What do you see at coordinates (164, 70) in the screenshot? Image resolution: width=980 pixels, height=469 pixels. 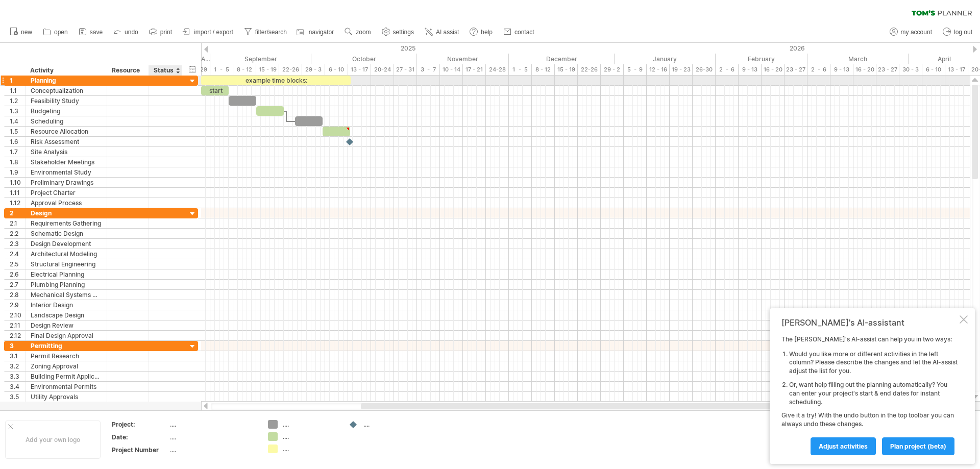 I see `div: Status` at bounding box center [164, 70].